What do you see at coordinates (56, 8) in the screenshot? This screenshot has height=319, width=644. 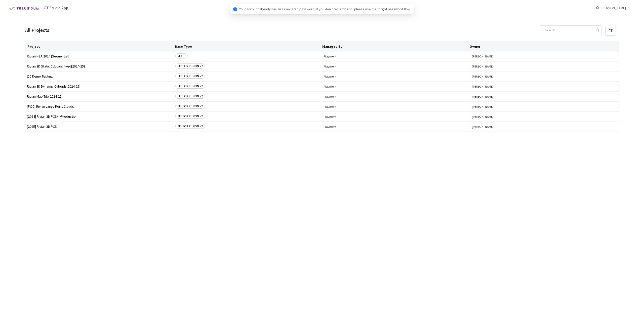 I see `span: GT Studio App` at bounding box center [56, 8].